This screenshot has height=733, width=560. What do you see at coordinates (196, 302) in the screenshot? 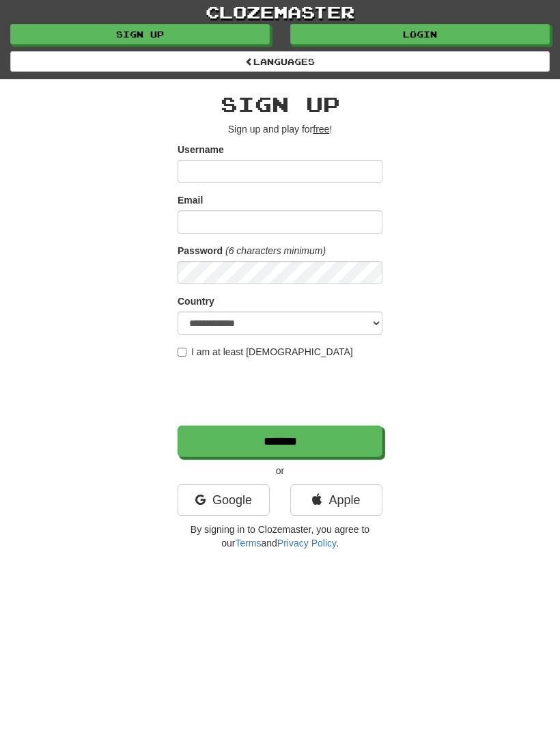
I see `label: Country` at bounding box center [196, 302].